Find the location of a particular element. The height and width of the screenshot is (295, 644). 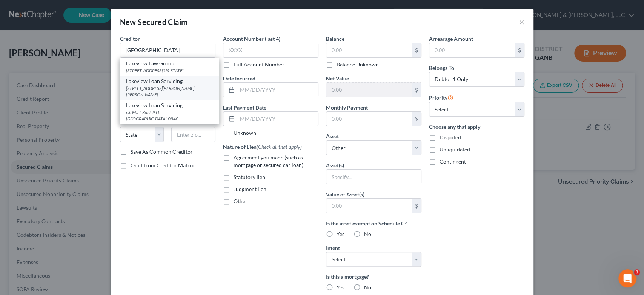

span: Contingent is located at coordinates (453, 161).